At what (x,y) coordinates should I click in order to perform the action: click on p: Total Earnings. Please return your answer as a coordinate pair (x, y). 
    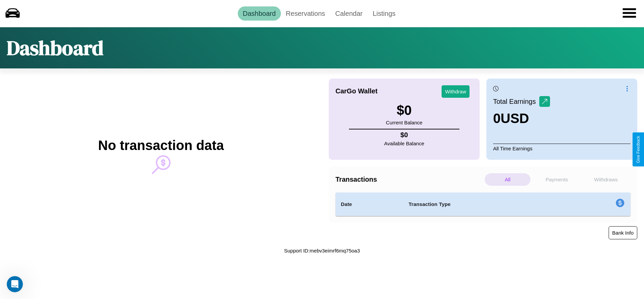
    Looking at the image, I should click on (516, 101).